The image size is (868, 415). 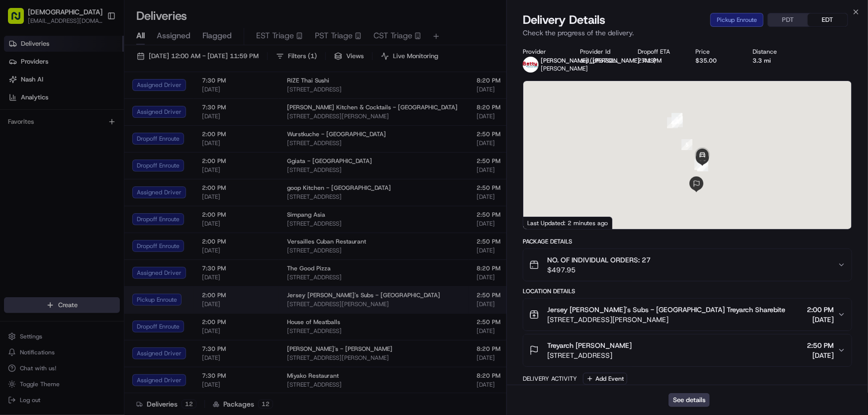 I want to click on button: PDT, so click(x=788, y=20).